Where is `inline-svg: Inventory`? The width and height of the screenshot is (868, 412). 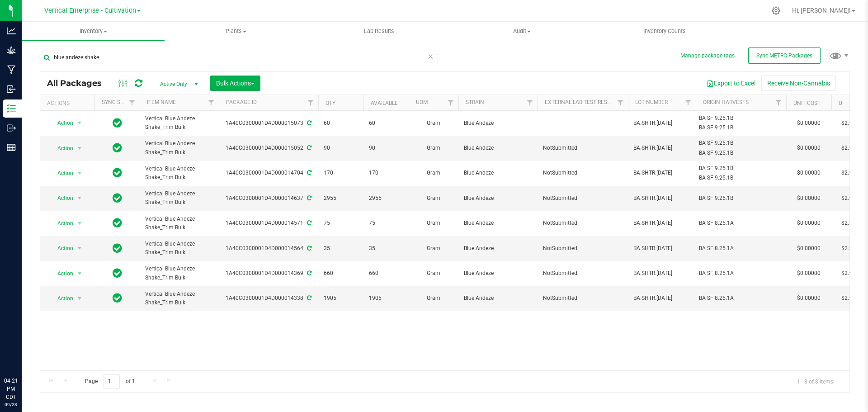
inline-svg: Inventory is located at coordinates (11, 109).